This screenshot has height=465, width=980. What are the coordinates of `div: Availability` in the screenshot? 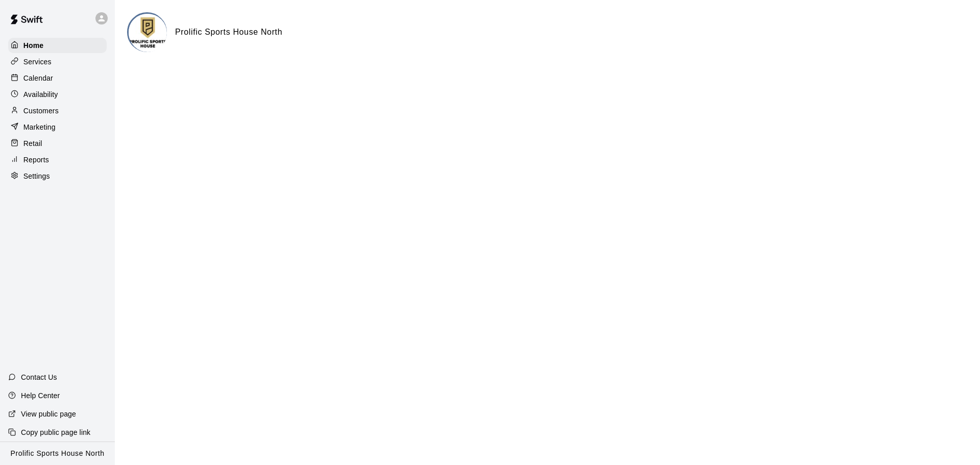 It's located at (57, 94).